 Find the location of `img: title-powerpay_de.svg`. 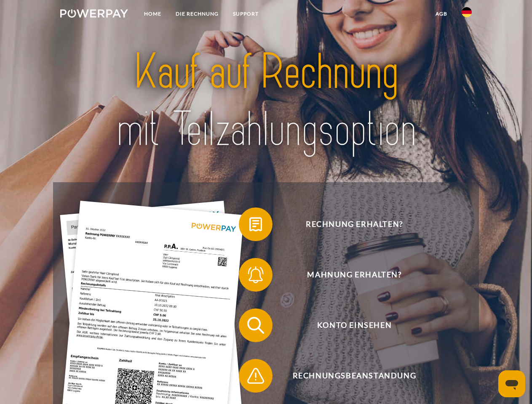

img: title-powerpay_de.svg is located at coordinates (266, 100).